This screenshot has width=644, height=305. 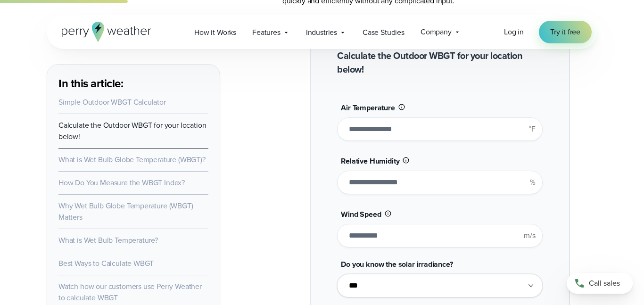 I want to click on a: What is Wet Bulb Temperature?, so click(x=108, y=240).